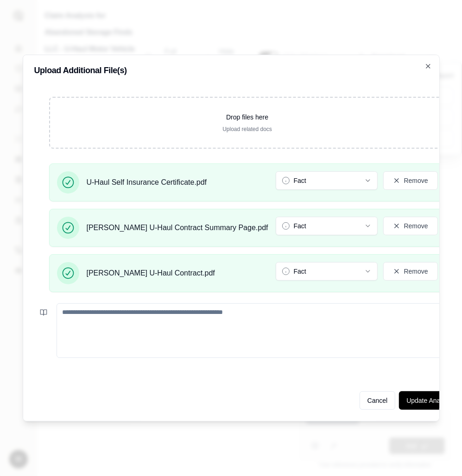 The image size is (462, 476). What do you see at coordinates (248, 117) in the screenshot?
I see `p: Drop files here` at bounding box center [248, 117].